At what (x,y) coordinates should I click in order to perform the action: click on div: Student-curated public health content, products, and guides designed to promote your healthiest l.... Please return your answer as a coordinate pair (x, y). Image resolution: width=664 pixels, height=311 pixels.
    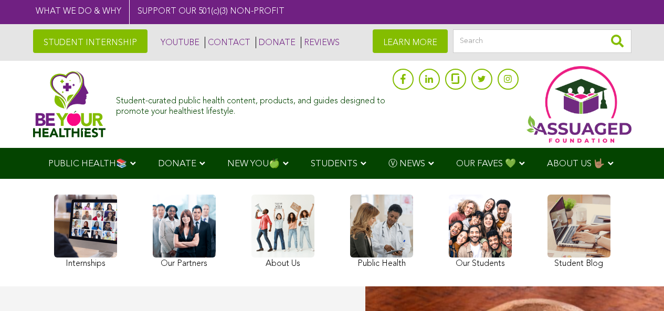
    Looking at the image, I should click on (252, 104).